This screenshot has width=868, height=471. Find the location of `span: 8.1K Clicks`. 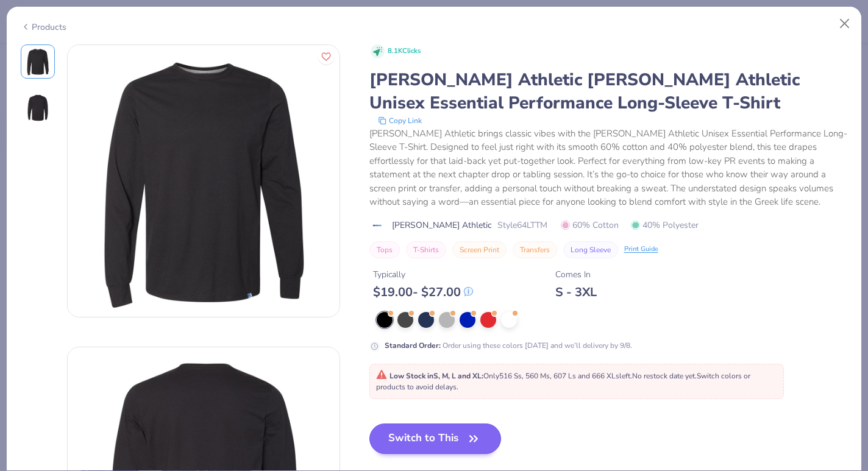

span: 8.1K Clicks is located at coordinates (404, 51).